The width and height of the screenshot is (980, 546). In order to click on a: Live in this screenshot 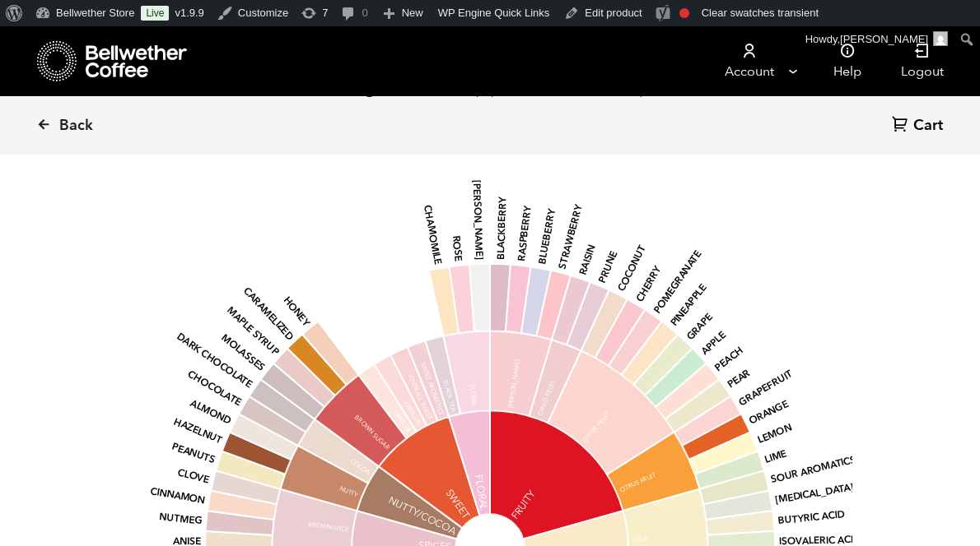, I will do `click(155, 13)`.